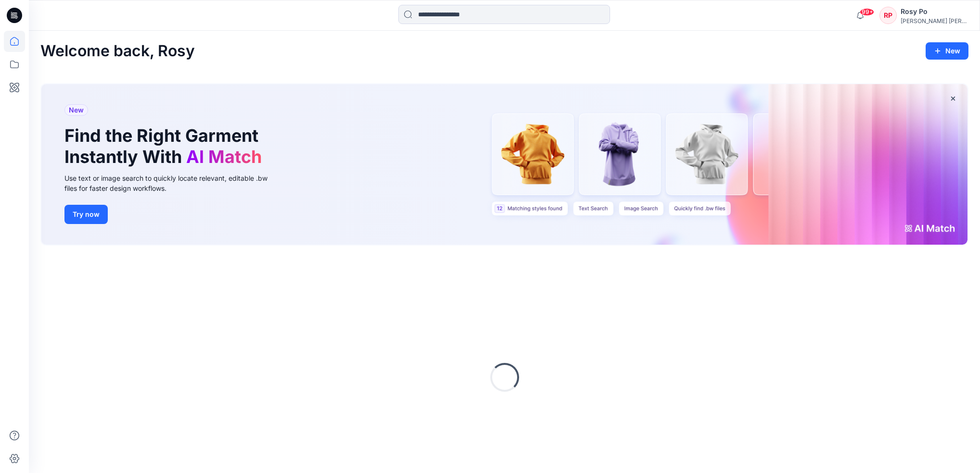  What do you see at coordinates (86, 214) in the screenshot?
I see `a: Try now` at bounding box center [86, 214].